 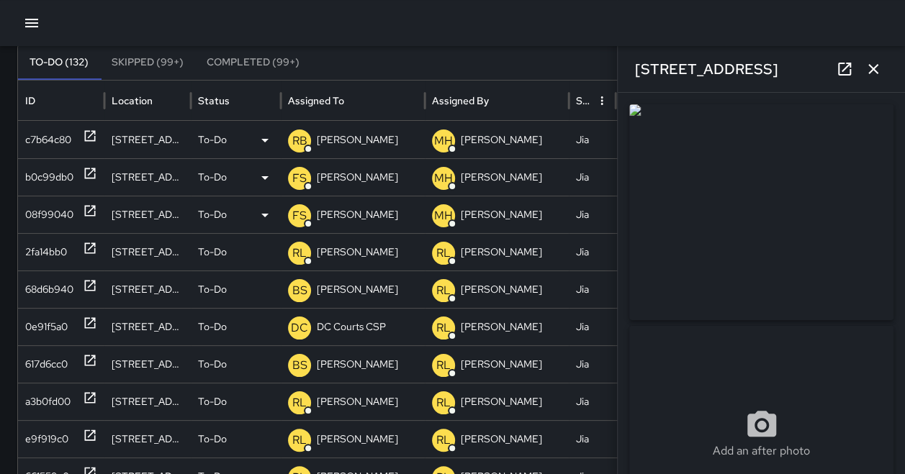 I want to click on div: 207 K Street Northeast, so click(x=148, y=214).